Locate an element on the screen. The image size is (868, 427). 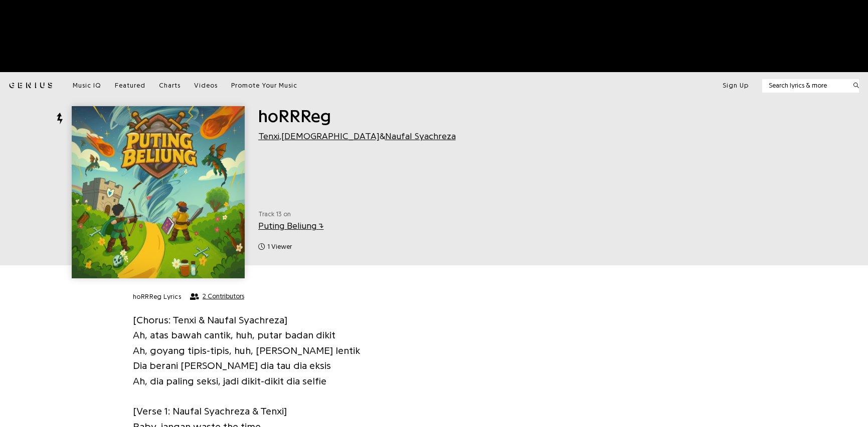
a: Tenxi is located at coordinates (269, 136).